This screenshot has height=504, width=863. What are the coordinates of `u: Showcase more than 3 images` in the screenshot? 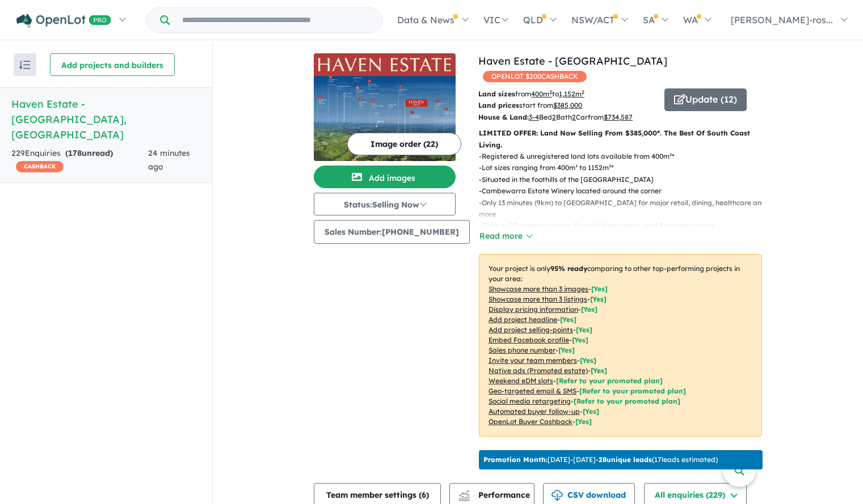 It's located at (538, 288).